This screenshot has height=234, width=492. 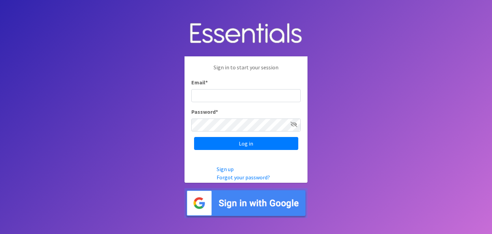 What do you see at coordinates (225, 169) in the screenshot?
I see `a: Sign up` at bounding box center [225, 169].